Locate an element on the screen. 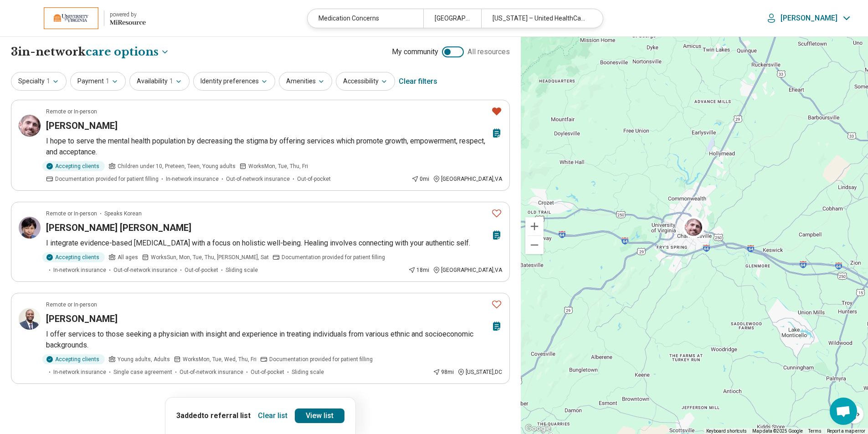 The image size is (868, 434). div: Medication Concerns is located at coordinates (366, 18).